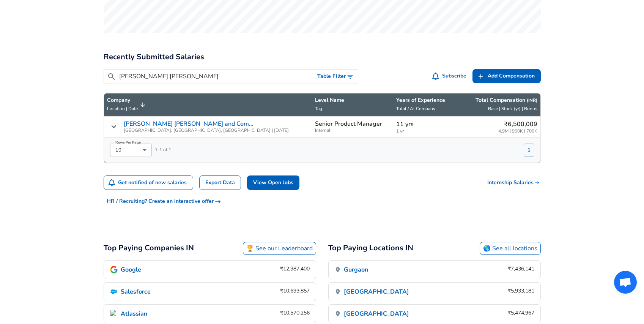  What do you see at coordinates (497, 105) in the screenshot?
I see `span: Total Compensation (INR) Base | Stock (yr) | Bonus` at bounding box center [497, 105].